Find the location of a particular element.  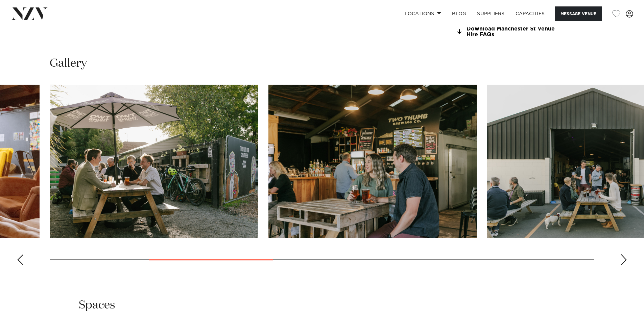

a: Locations is located at coordinates (423, 13).